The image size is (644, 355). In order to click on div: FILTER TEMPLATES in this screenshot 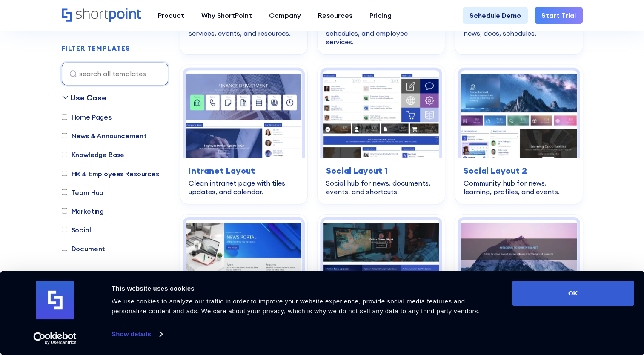, I will do `click(96, 48)`.